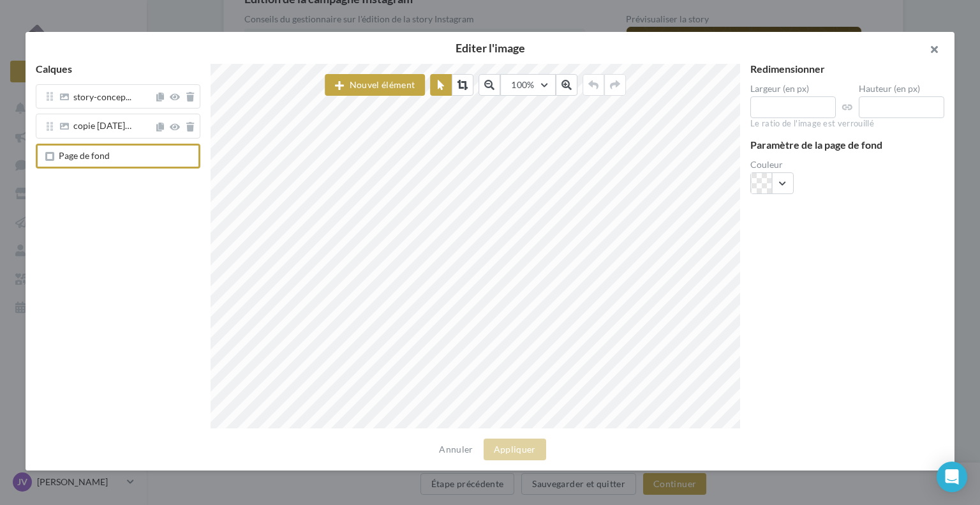 The width and height of the screenshot is (980, 505). Describe the element at coordinates (952, 477) in the screenshot. I see `div: Open Intercom Messenger` at that location.